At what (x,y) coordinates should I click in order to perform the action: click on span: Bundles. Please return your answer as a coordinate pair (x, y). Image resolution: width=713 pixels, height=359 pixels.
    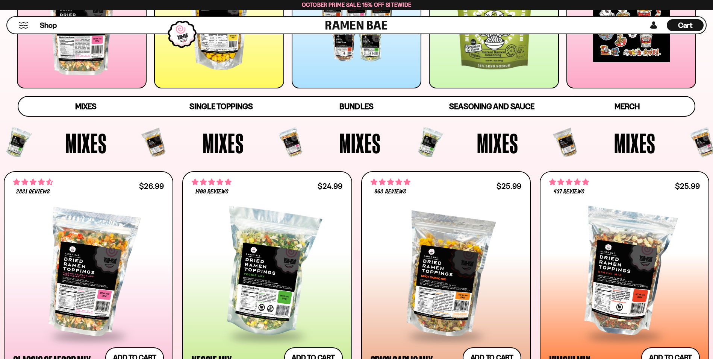
    Looking at the image, I should click on (356, 106).